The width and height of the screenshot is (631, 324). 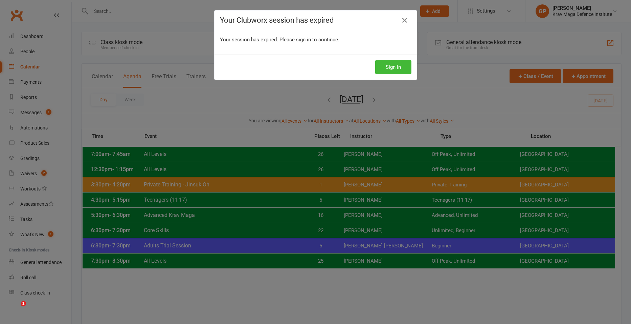 What do you see at coordinates (23, 303) in the screenshot?
I see `span: 1` at bounding box center [23, 303].